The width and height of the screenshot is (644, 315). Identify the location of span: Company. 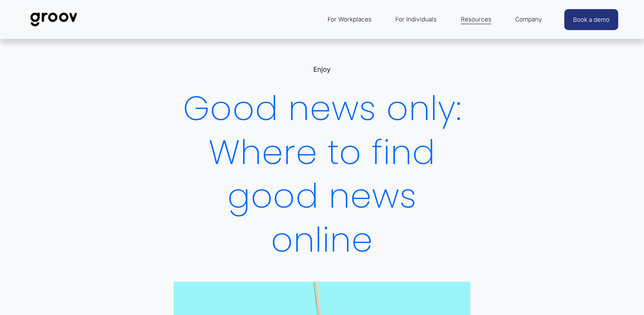
(528, 20).